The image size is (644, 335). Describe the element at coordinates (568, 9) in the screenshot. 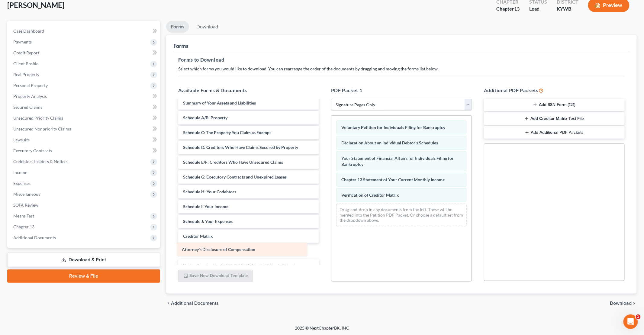

I see `div: KYWB` at that location.